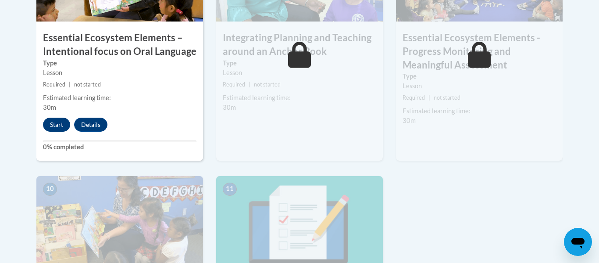  I want to click on h3: Integrating Planning and Teaching around an Anchor Book, so click(300, 45).